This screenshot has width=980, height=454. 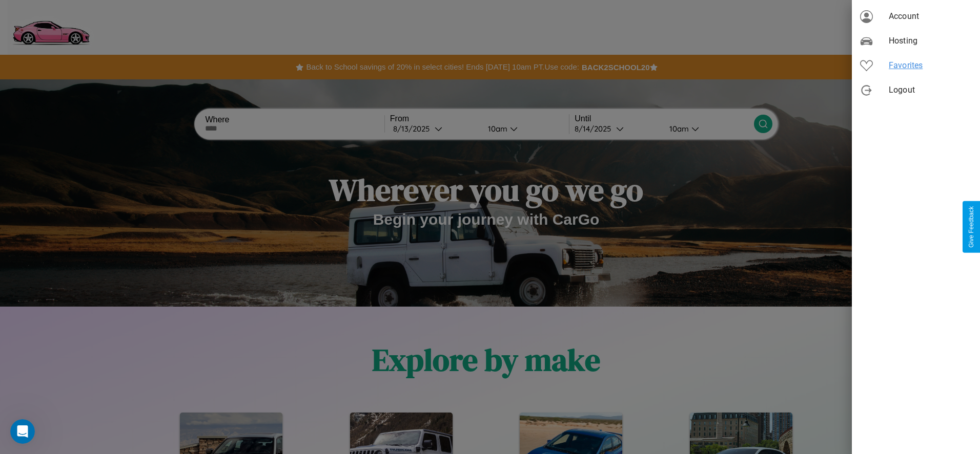 What do you see at coordinates (930, 41) in the screenshot?
I see `span: Hosting` at bounding box center [930, 41].